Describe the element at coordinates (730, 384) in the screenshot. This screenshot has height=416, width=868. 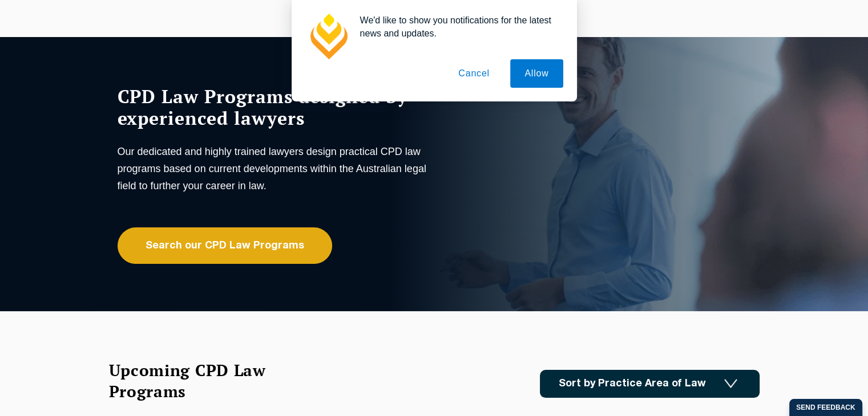
I see `img: Icon` at that location.